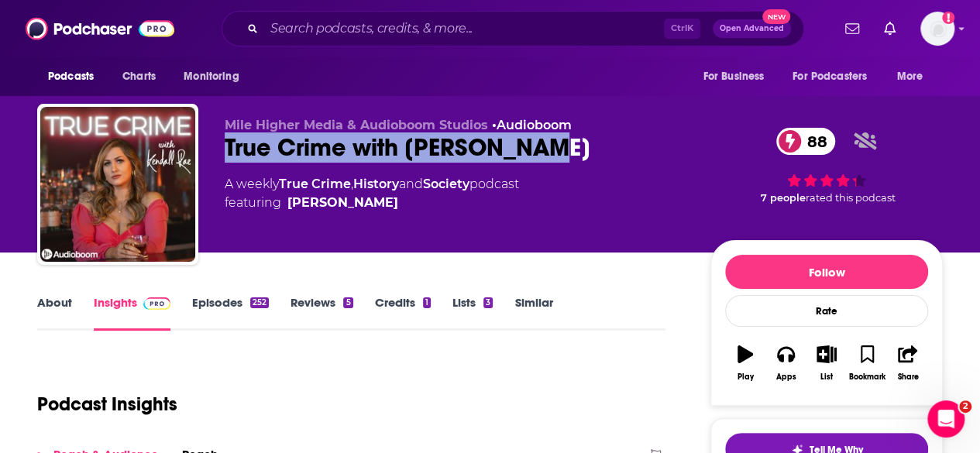 The height and width of the screenshot is (453, 980). Describe the element at coordinates (830, 77) in the screenshot. I see `span: For Podcasters` at that location.